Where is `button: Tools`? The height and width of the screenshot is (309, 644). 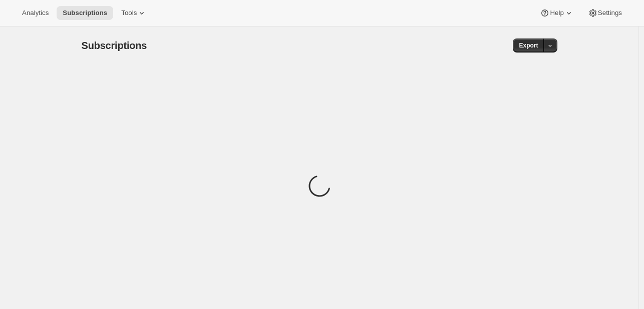
button: Tools is located at coordinates (133, 13).